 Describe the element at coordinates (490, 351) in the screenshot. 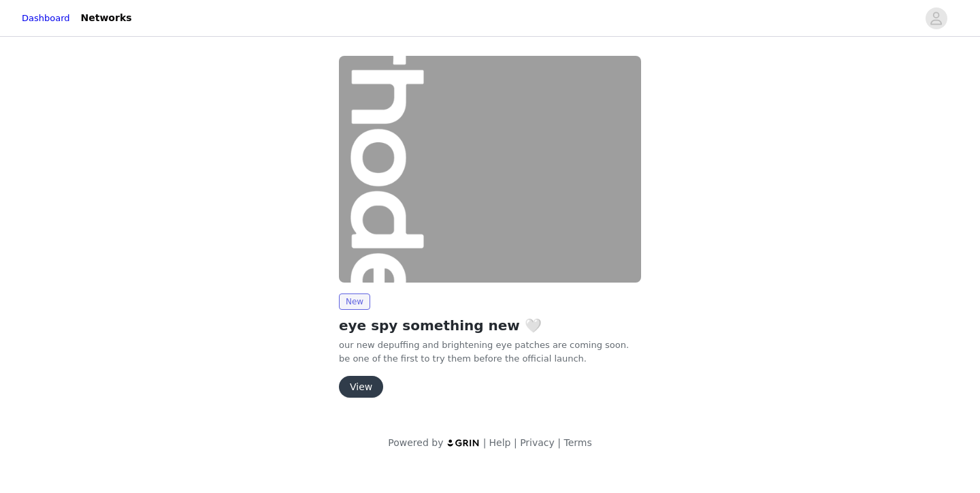

I see `p: our new depuffing and brightening eye patches are coming soon. be one of the first to try them be...` at that location.